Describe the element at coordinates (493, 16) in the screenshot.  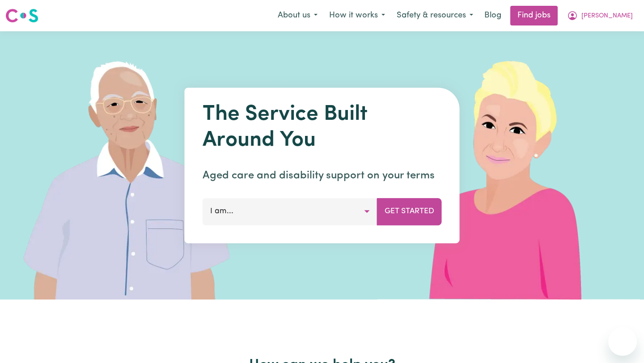
I see `a: Blog` at that location.